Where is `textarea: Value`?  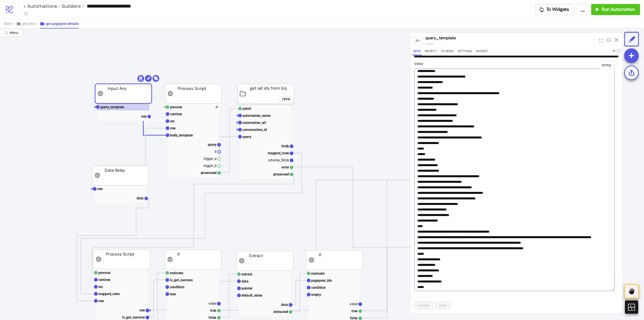 textarea: Value is located at coordinates (514, 180).